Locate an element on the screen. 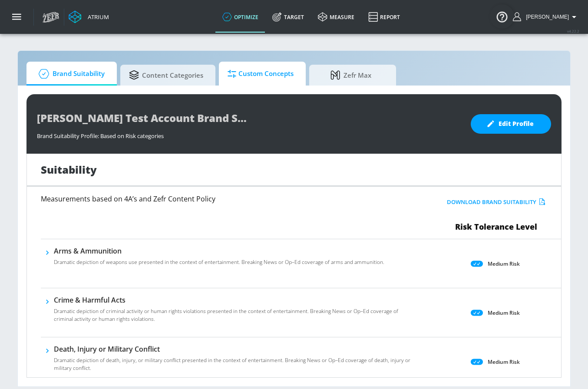 The height and width of the screenshot is (389, 588). div: Brand Suitability Profile: Based on Risk categories is located at coordinates (250, 134).